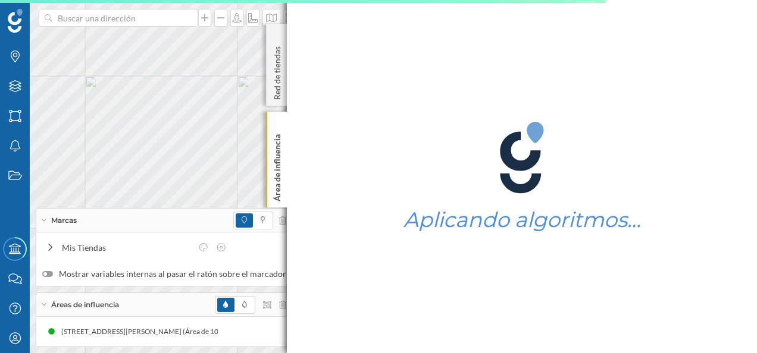  What do you see at coordinates (522, 220) in the screenshot?
I see `h1: Aplicando algoritmos…` at bounding box center [522, 220].